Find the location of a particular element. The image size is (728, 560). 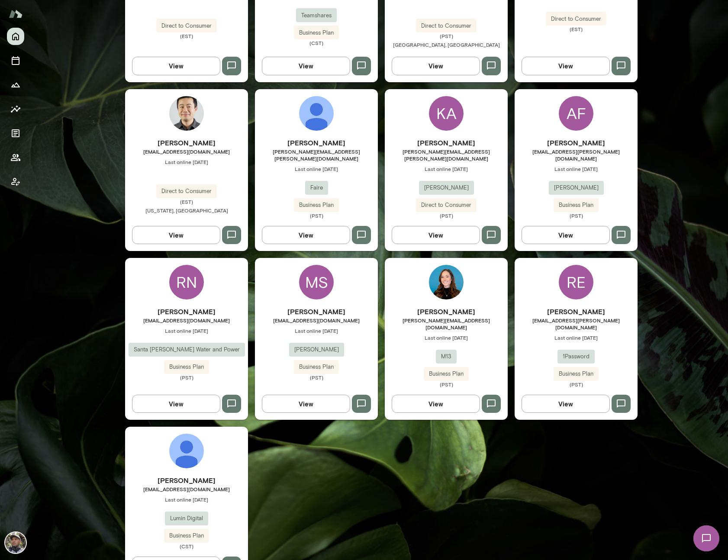

span: Faire is located at coordinates (316, 188).